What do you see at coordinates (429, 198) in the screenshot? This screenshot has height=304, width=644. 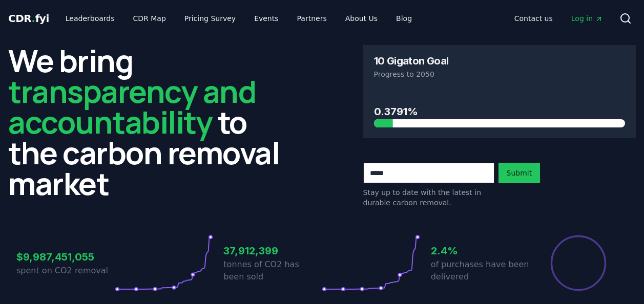 I see `p: Stay up to date with the latest in durable carbon removal.` at bounding box center [429, 198].